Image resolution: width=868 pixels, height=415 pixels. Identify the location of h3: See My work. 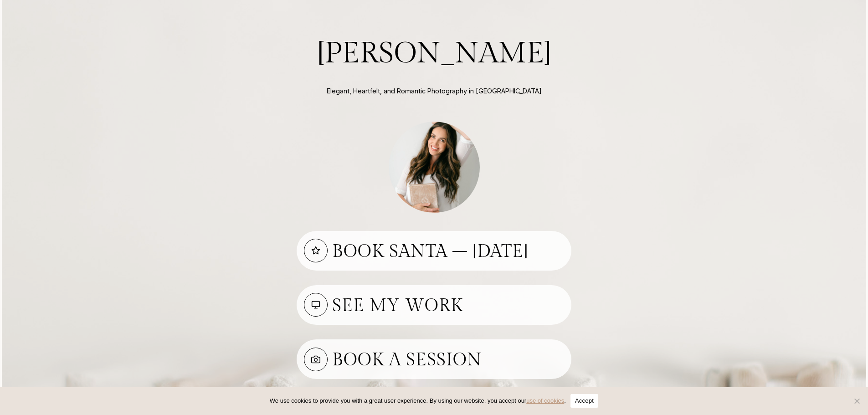
(448, 304).